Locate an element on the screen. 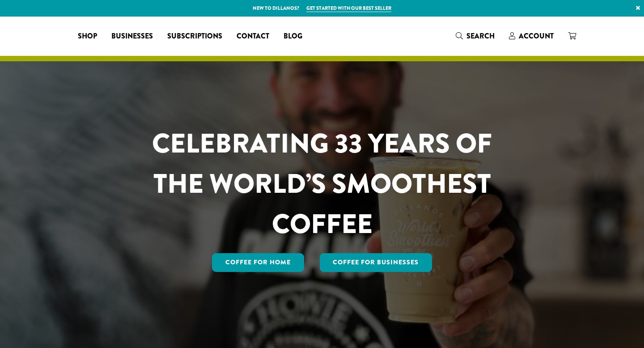 This screenshot has width=644, height=348. span: Account is located at coordinates (536, 36).